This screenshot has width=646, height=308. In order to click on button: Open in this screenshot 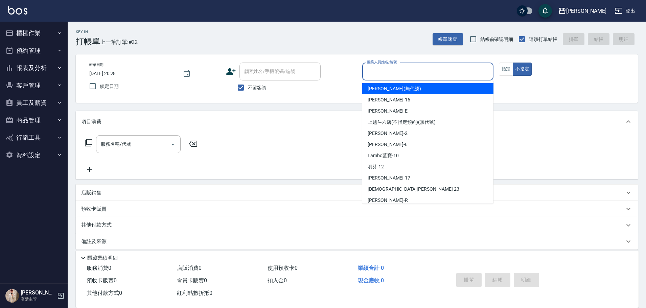, I will do `click(173, 145)`.